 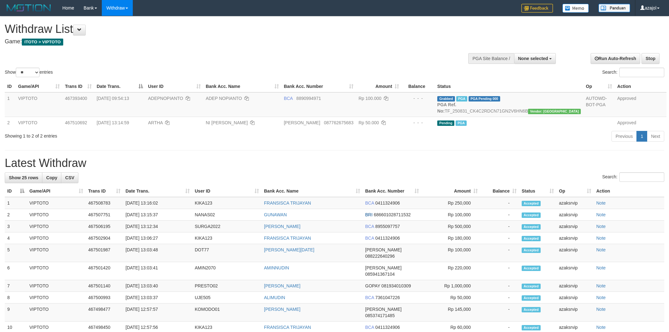 I want to click on label: Show entries, so click(x=29, y=72).